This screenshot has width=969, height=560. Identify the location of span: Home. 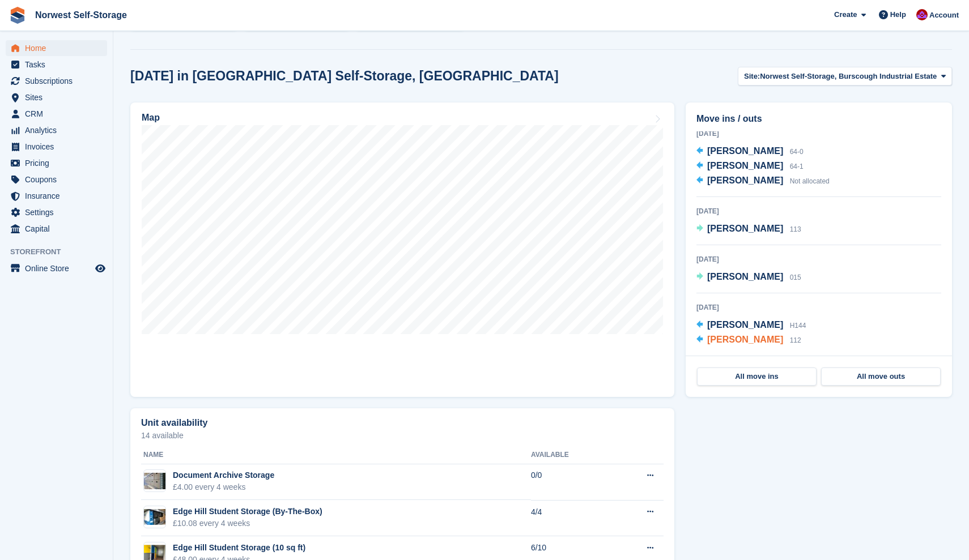
(59, 49).